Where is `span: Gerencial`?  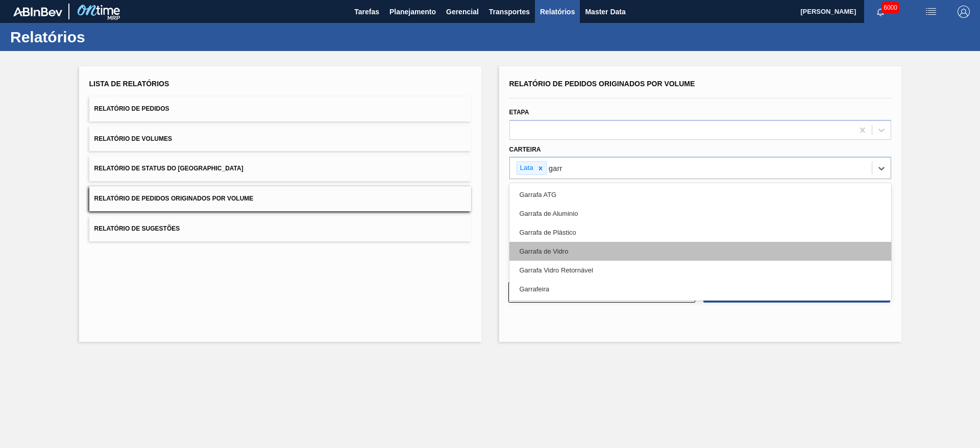
span: Gerencial is located at coordinates (462, 12).